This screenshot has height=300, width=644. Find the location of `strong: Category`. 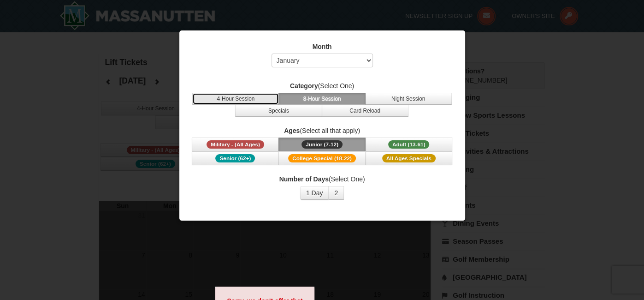

strong: Category is located at coordinates (304, 85).